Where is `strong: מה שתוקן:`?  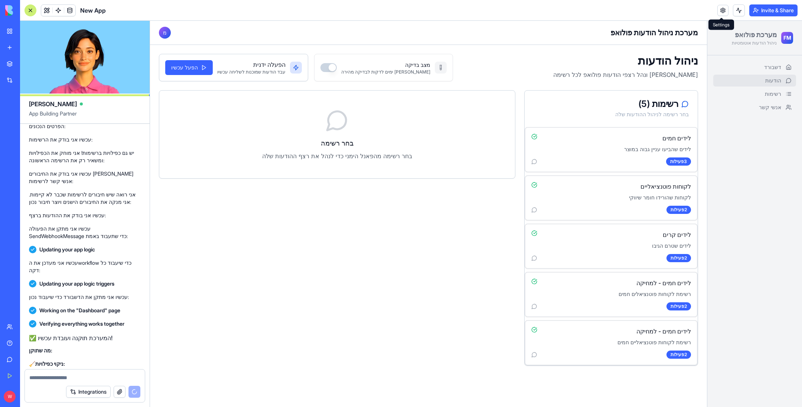
strong: מה שתוקן: is located at coordinates (40, 350).